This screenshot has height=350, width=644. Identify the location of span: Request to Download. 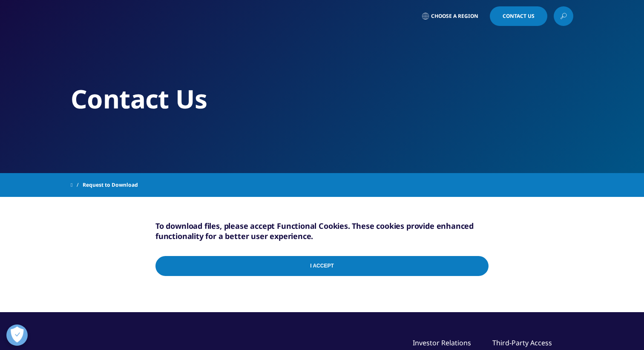
(111, 185).